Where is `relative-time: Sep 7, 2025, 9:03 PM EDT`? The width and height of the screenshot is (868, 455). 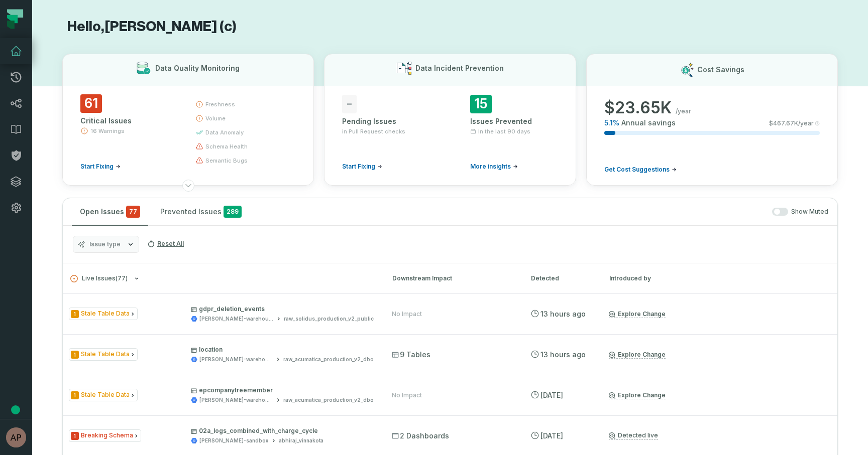
relative-time: Sep 7, 2025, 9:03 PM EDT is located at coordinates (551, 435).